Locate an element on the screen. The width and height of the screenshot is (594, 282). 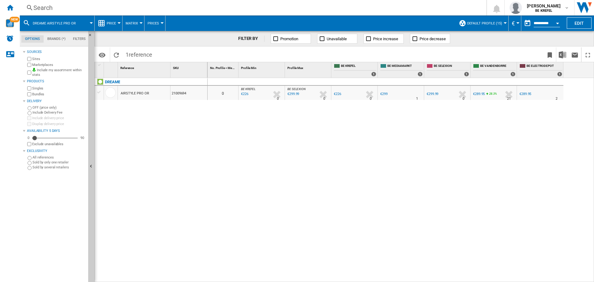
div: 1 offers sold by BE SELEXION is located at coordinates (466, 74).